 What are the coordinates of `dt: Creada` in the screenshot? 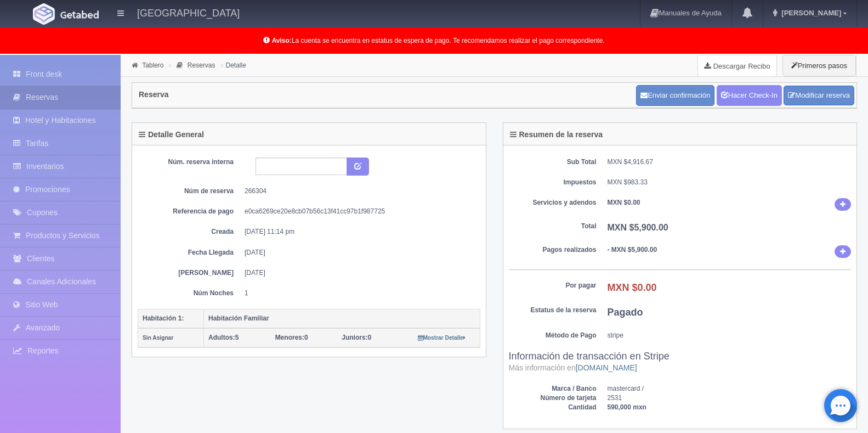 It's located at (190, 232).